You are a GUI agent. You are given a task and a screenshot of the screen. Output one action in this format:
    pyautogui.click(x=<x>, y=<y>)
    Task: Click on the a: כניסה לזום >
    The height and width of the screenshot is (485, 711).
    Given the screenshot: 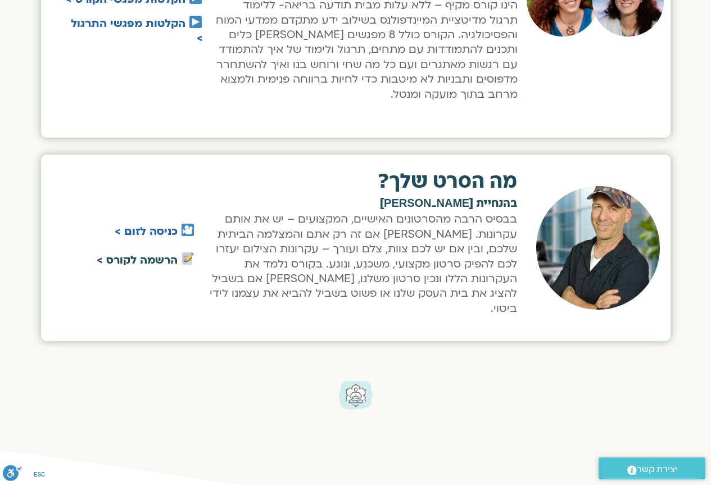 What is the action you would take?
    pyautogui.click(x=146, y=231)
    